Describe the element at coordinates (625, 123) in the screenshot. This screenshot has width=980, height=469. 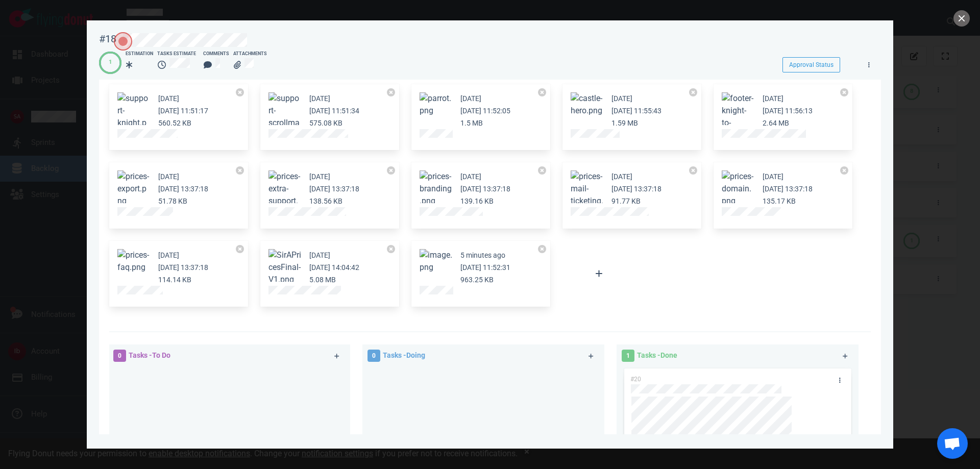
I see `small: 1.59 MB` at that location.